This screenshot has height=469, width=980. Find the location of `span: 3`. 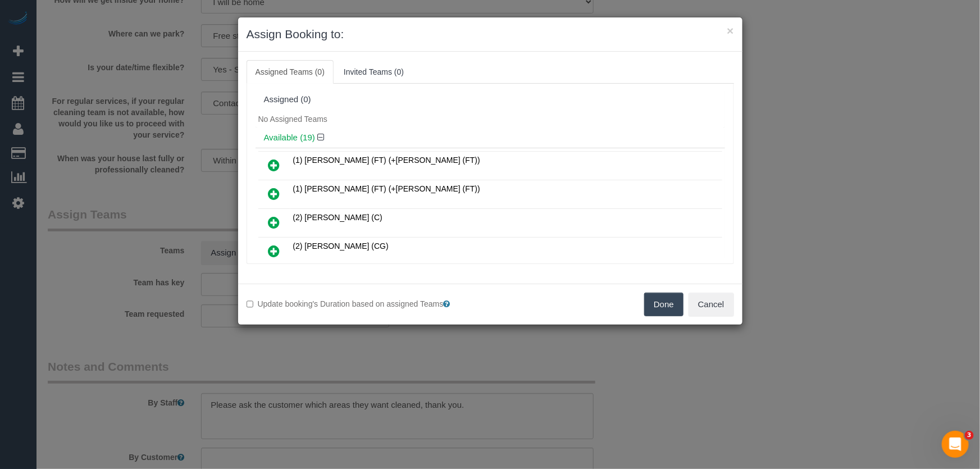

span: 3 is located at coordinates (970, 435).